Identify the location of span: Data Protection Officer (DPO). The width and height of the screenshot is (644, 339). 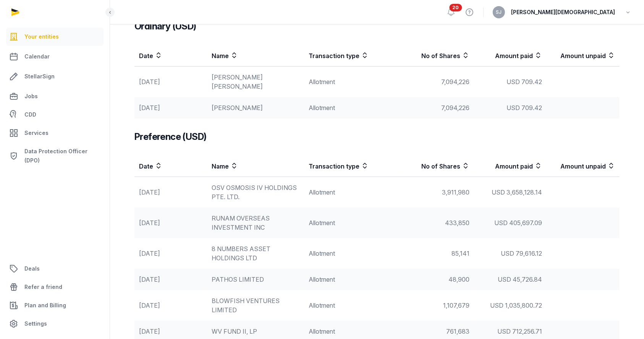
(62, 156).